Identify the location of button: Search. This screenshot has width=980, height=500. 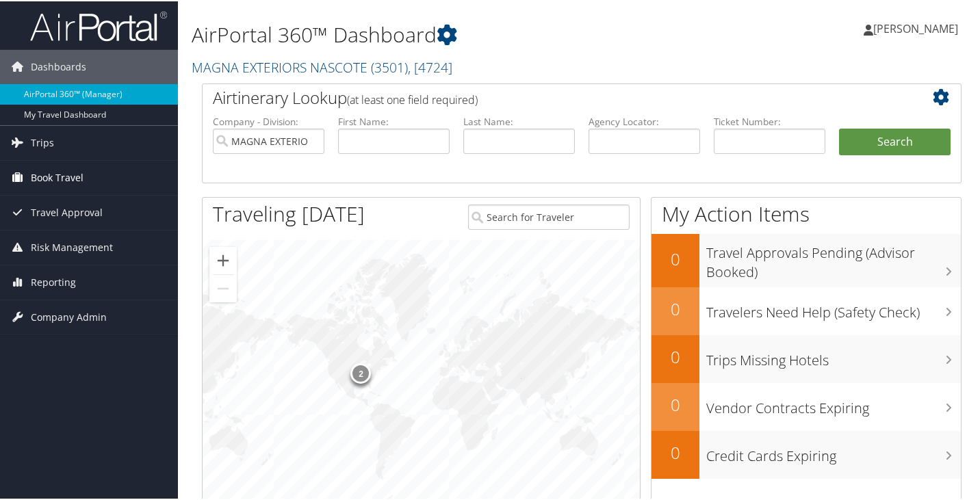
(894, 141).